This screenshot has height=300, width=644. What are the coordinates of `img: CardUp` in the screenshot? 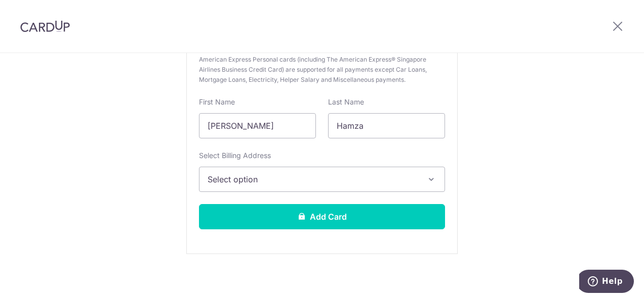 It's located at (45, 26).